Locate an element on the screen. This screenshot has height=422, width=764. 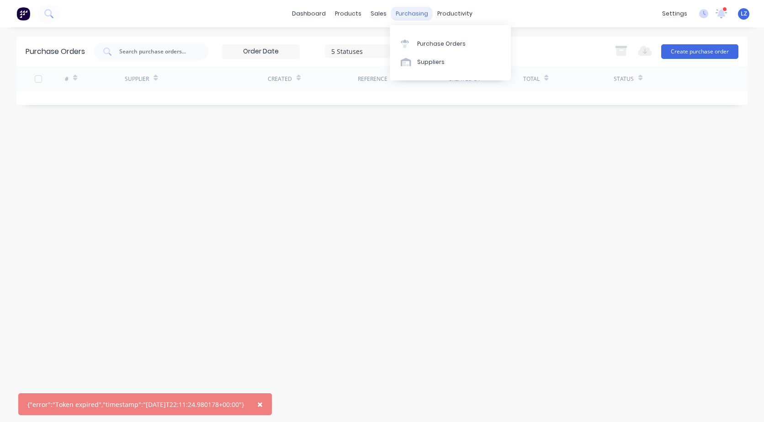
div: sales is located at coordinates (378, 14).